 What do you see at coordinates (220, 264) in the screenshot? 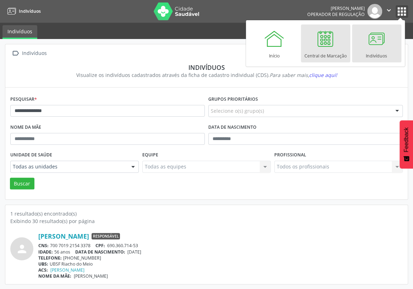
I see `div: UBSF Riacho do Meio` at bounding box center [220, 264].